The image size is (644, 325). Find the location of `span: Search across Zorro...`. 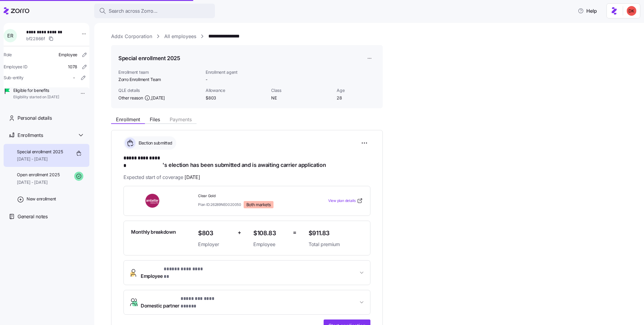

span: Search across Zorro... is located at coordinates (133, 11).